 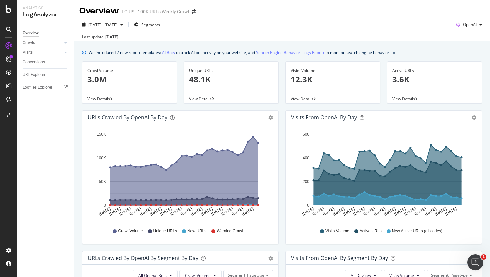 I want to click on div: Last update, so click(x=100, y=37).